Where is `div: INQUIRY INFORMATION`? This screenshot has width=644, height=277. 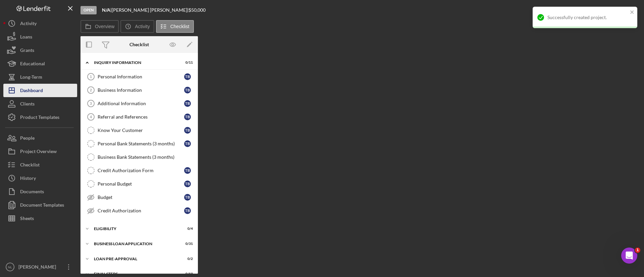 div: INQUIRY INFORMATION is located at coordinates (135, 63).